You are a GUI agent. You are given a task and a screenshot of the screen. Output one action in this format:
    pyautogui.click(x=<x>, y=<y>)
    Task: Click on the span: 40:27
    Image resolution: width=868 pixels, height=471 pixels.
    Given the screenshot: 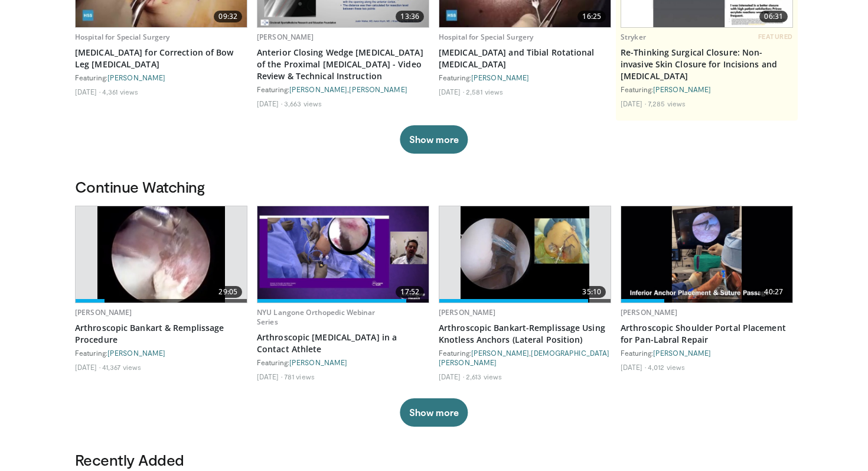 What is the action you would take?
    pyautogui.click(x=773, y=292)
    